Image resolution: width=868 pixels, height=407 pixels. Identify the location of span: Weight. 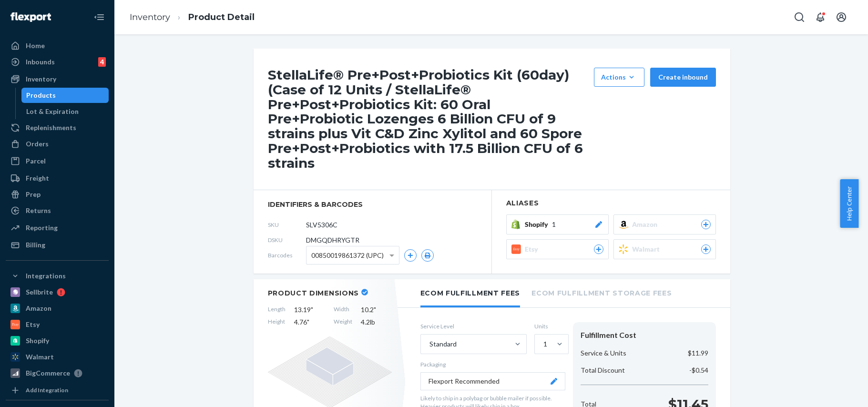
(343, 322).